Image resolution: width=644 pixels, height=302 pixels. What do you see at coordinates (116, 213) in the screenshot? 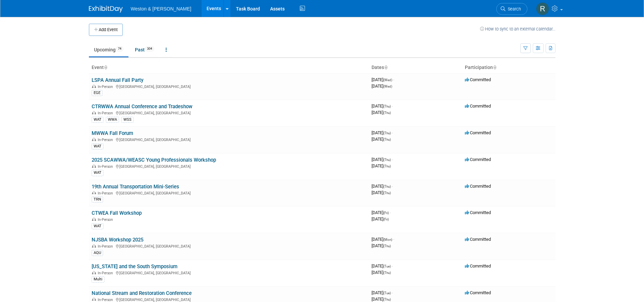
I see `a: CTWEA Fall Workshop` at bounding box center [116, 213].